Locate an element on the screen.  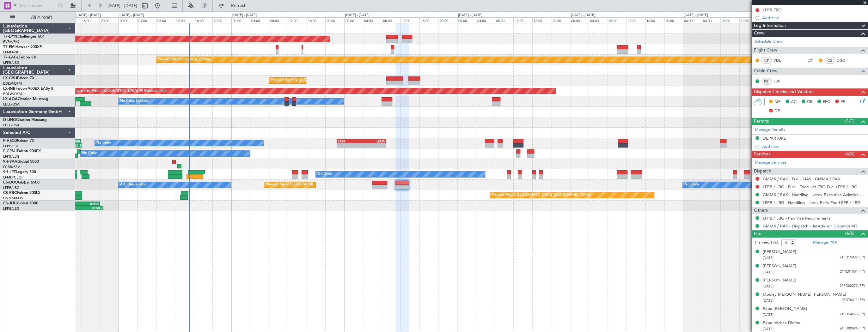
div: CP is located at coordinates (767, 60).